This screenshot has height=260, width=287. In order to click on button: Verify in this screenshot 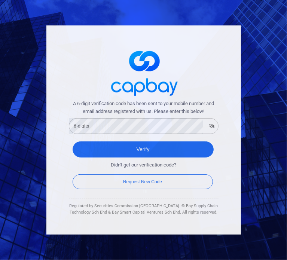, I will do `click(143, 149)`.